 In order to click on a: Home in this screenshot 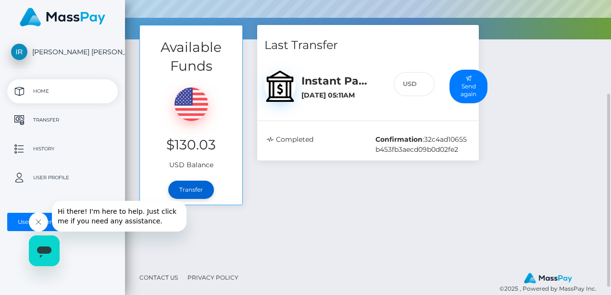, I will do `click(62, 91)`.